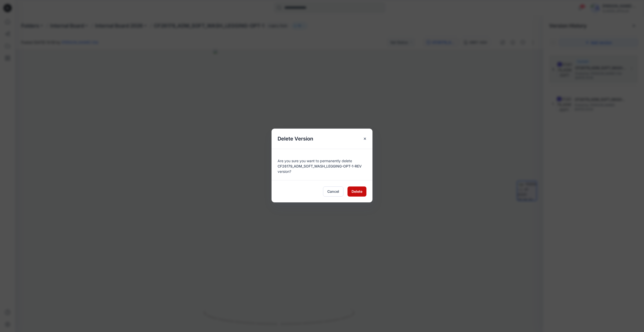 The width and height of the screenshot is (644, 332). I want to click on span: CF26179_ADM_SOFT_WASH_LEGGING-OPT-1-REV, so click(320, 166).